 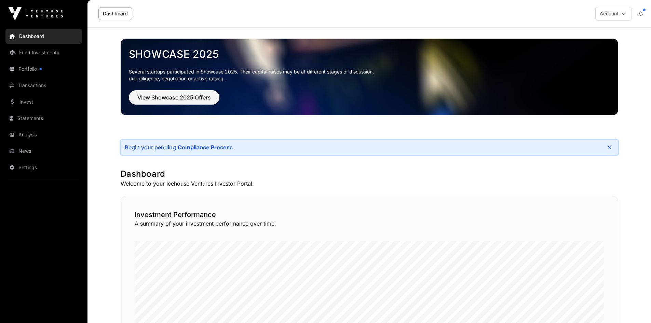 I want to click on p: Several startups participated in Showcase 2025. Their capital raises may be at different stages o..., so click(x=369, y=75).